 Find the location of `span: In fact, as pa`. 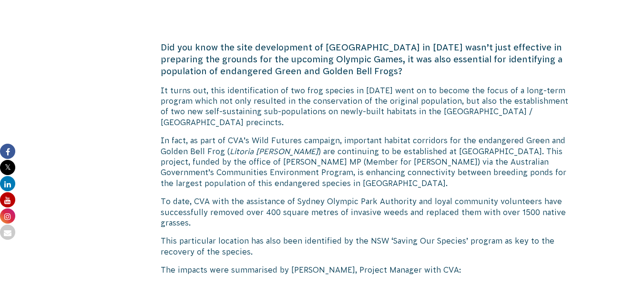

span: In fact, as pa is located at coordinates (184, 140).